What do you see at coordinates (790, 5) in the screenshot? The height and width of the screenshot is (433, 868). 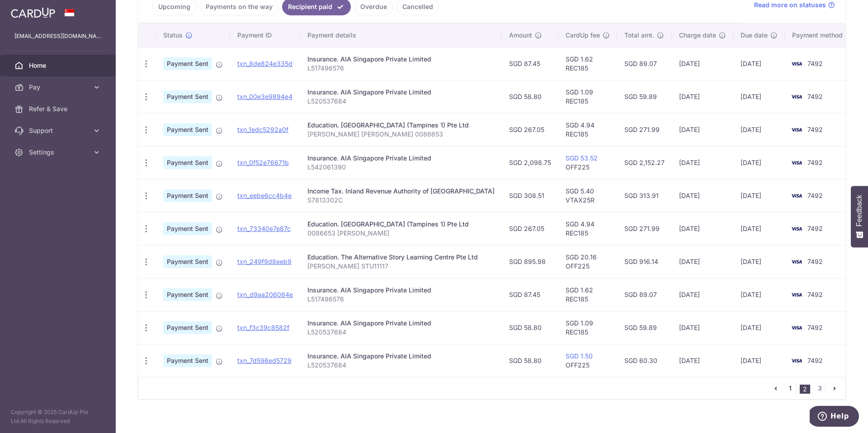 I see `span: Read more on statuses` at bounding box center [790, 5].